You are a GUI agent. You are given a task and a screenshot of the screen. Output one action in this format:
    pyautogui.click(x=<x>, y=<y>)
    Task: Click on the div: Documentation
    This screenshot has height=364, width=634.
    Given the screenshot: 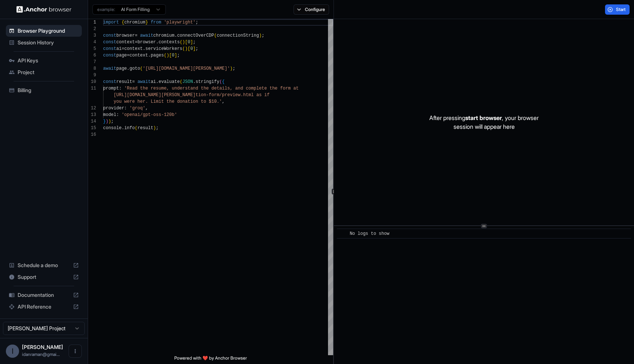 What is the action you would take?
    pyautogui.click(x=44, y=295)
    